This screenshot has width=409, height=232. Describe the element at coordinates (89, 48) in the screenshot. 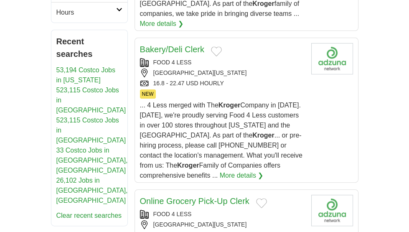

I see `h2: Recent searches` at that location.